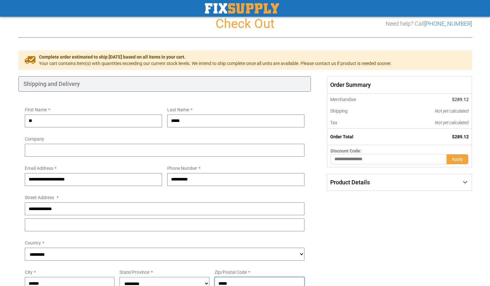 The image size is (490, 286). I want to click on span: Last Name, so click(178, 110).